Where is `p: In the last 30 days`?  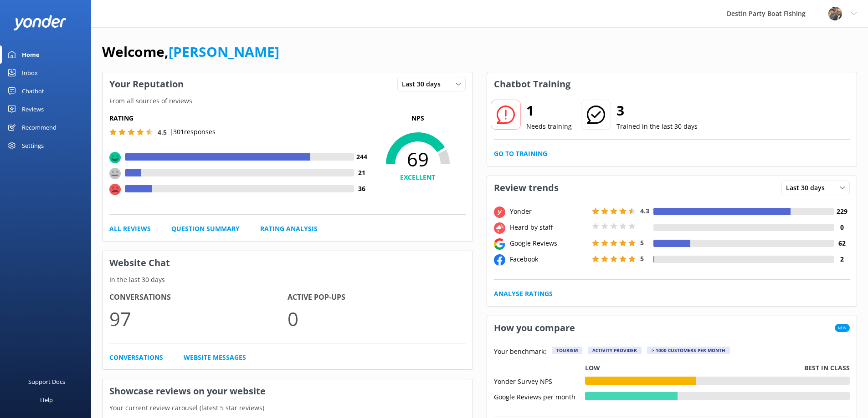 p: In the last 30 days is located at coordinates (287, 280).